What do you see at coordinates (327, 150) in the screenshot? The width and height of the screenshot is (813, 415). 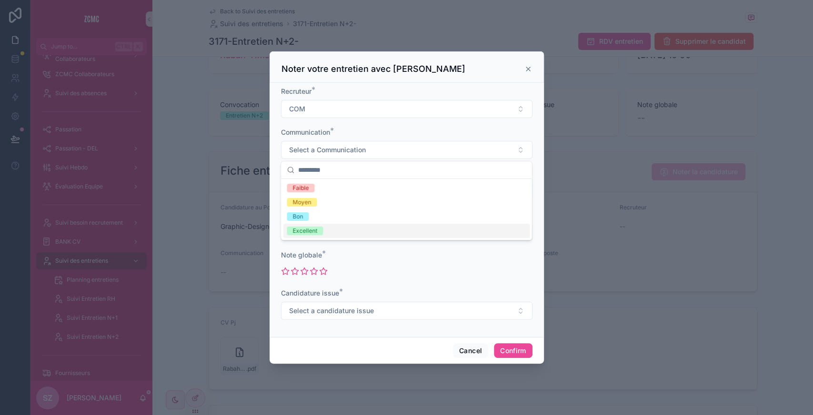 I see `span: Select a Communication` at bounding box center [327, 150].